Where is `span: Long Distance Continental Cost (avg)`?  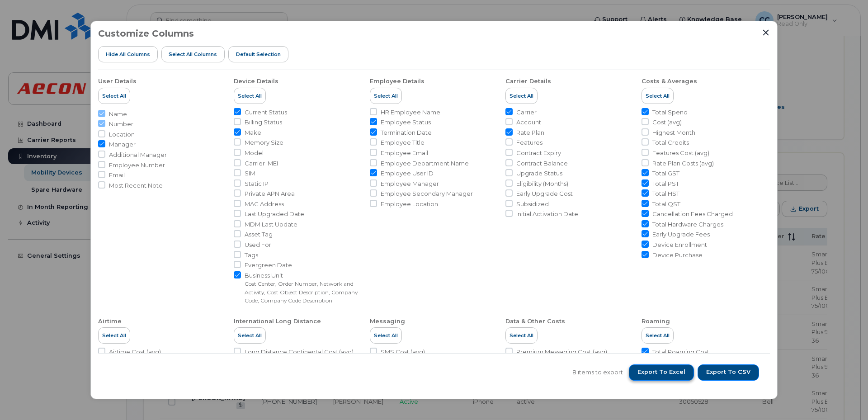 span: Long Distance Continental Cost (avg) is located at coordinates (299, 351).